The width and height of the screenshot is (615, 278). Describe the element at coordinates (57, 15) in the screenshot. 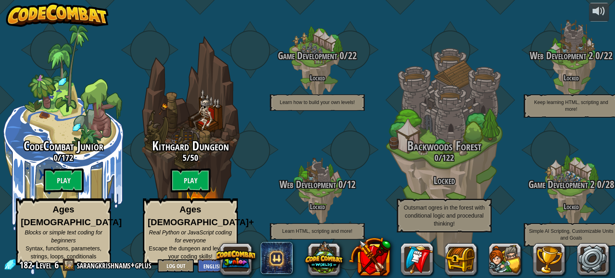

I see `img: CodeCombat - Learn how to code by playing a game` at that location.